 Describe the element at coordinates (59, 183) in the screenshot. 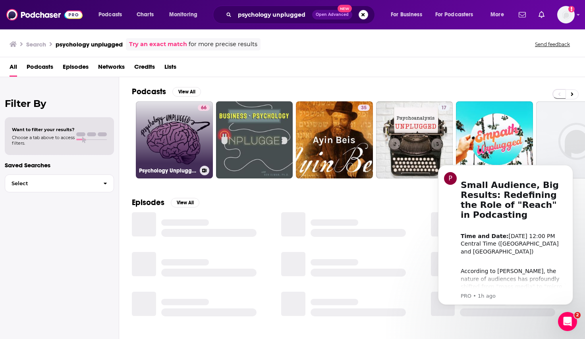

I see `button: Select` at that location.